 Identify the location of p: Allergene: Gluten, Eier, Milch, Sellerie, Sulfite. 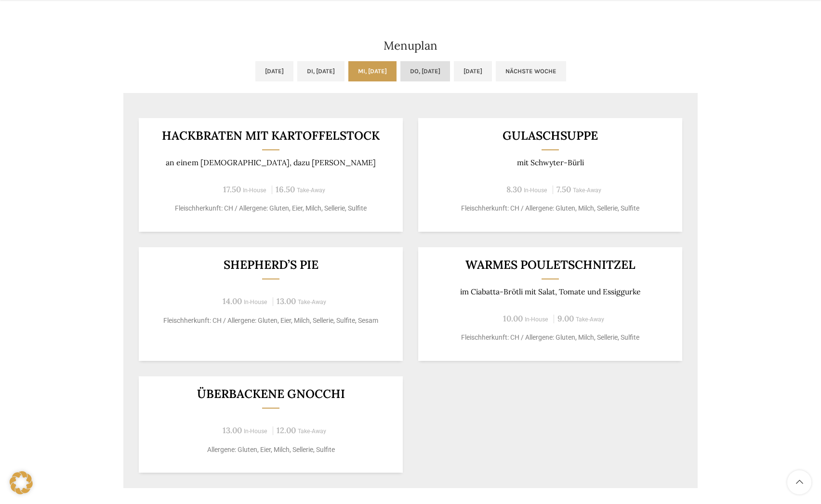
(271, 449).